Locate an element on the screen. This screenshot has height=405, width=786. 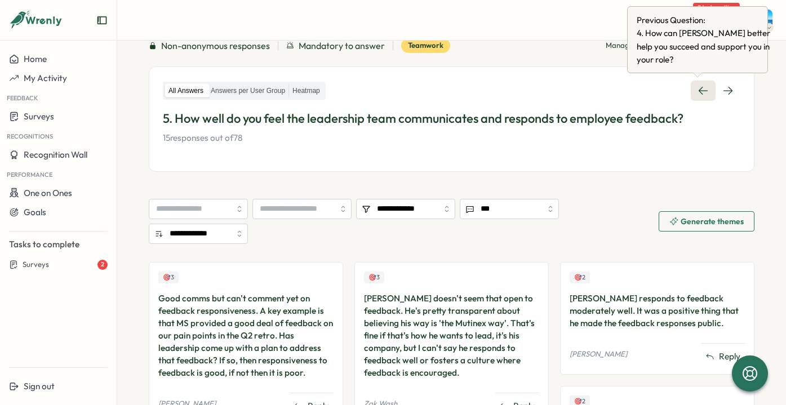
span: Non-anonymous responses is located at coordinates (215, 46).